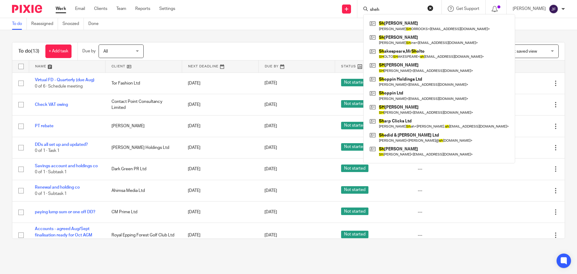 Image resolution: width=577 pixels, height=274 pixels. What do you see at coordinates (144, 190) in the screenshot?
I see `td: Ahimsa Media Ltd` at bounding box center [144, 190].